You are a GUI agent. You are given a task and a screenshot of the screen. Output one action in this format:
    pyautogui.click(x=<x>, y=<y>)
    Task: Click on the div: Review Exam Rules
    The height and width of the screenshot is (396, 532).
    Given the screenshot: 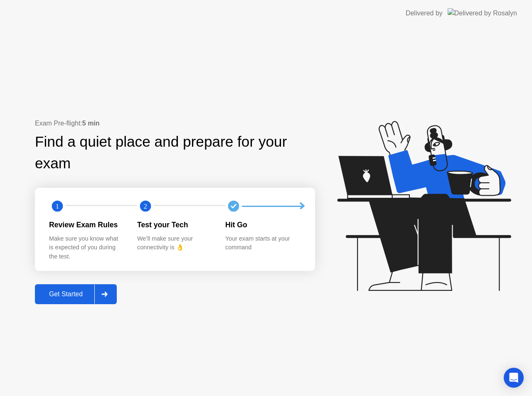 What is the action you would take?
    pyautogui.click(x=86, y=225)
    